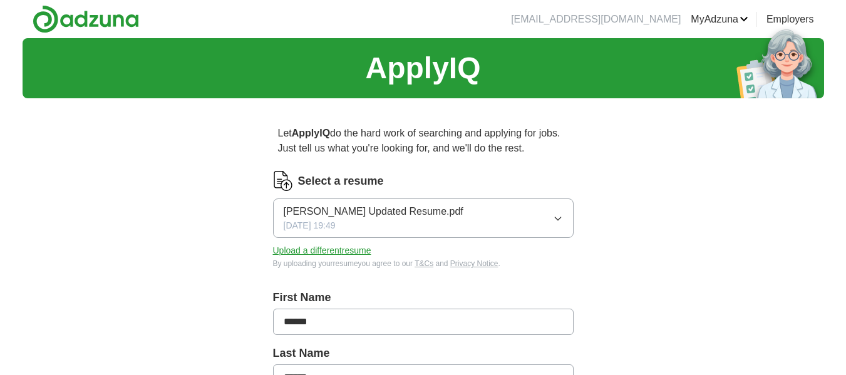 This screenshot has width=846, height=375. Describe the element at coordinates (720, 19) in the screenshot. I see `a: MyAdzuna` at that location.